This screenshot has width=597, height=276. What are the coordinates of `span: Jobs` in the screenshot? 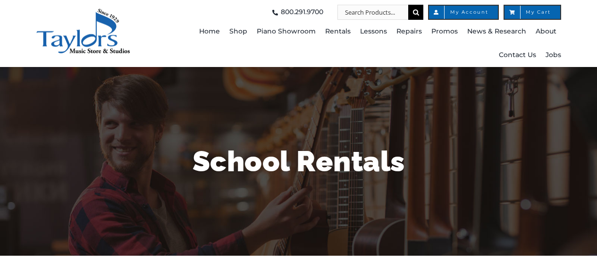 It's located at (554, 55).